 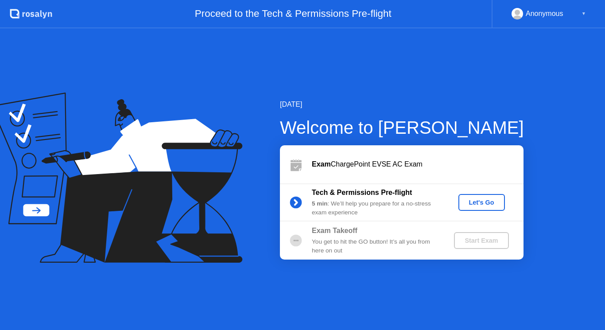 What do you see at coordinates (375, 246) in the screenshot?
I see `div: You get to hit the GO button! It’s all you from here on out` at bounding box center [375, 246].